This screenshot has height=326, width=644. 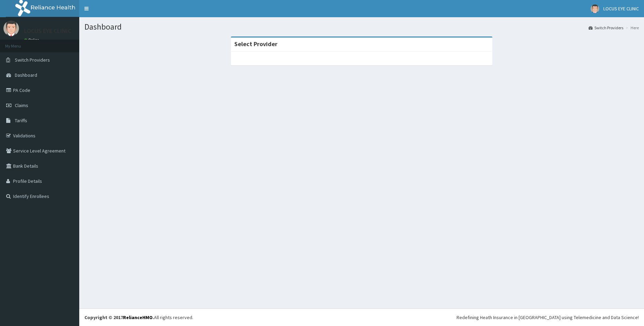 I want to click on span: LOCUS EYE CLINIC, so click(x=621, y=8).